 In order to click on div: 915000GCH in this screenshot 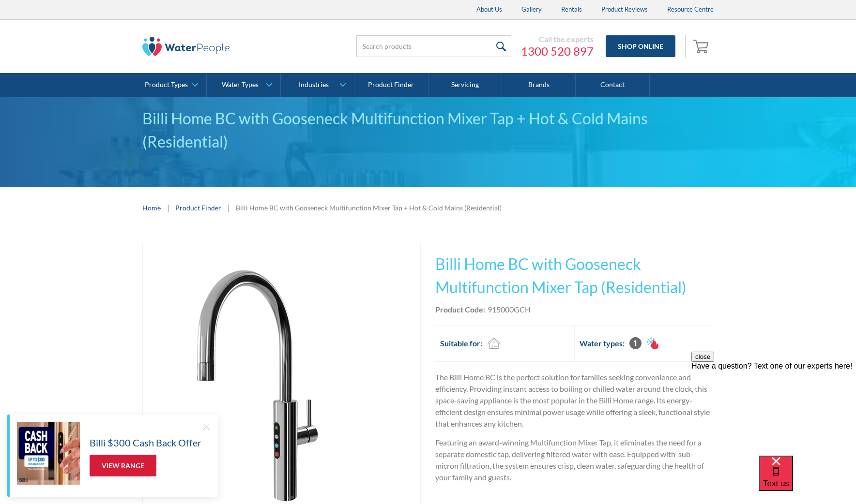, I will do `click(509, 310)`.